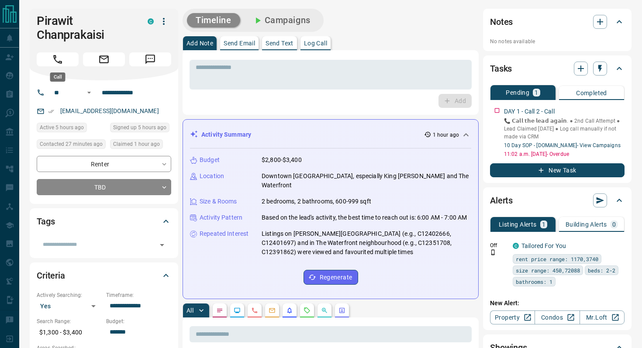 Image resolution: width=642 pixels, height=348 pixels. I want to click on p: Actively Searching:, so click(69, 295).